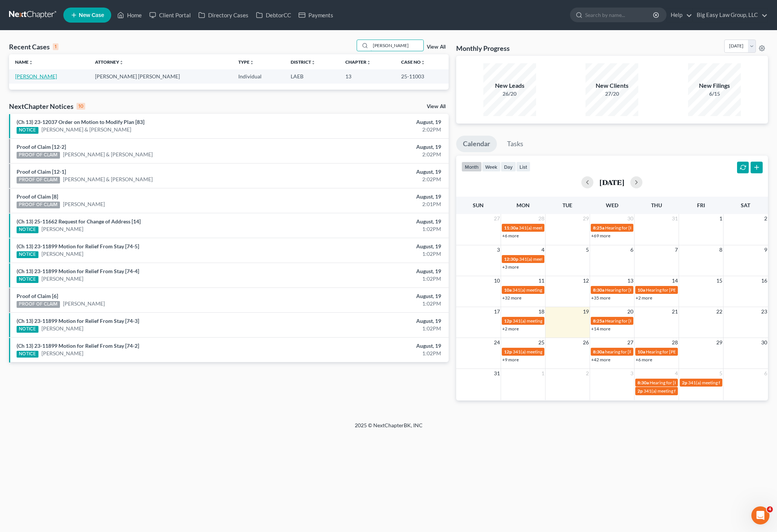 The width and height of the screenshot is (777, 532). What do you see at coordinates (632, 250) in the screenshot?
I see `span: 6` at bounding box center [632, 250].